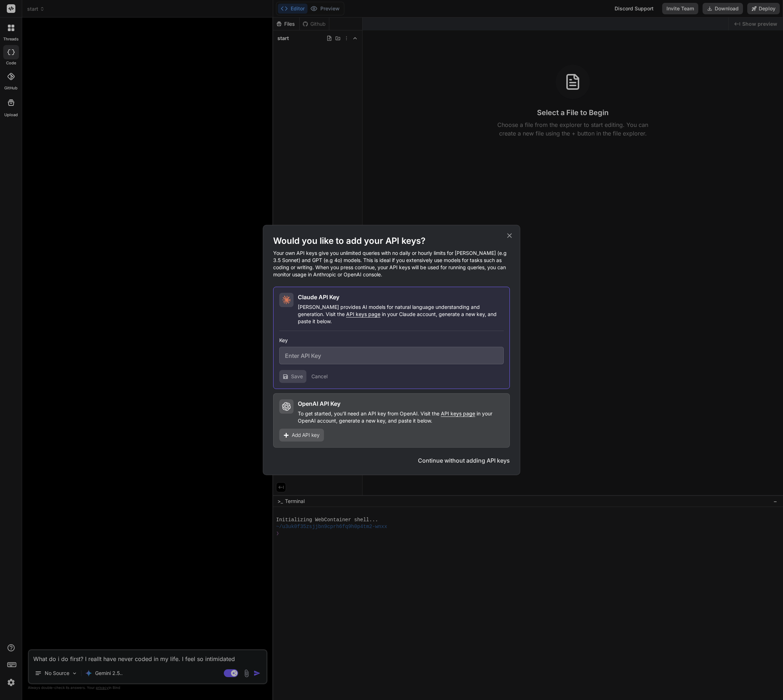  I want to click on button: Continue without adding API keys, so click(463, 460).